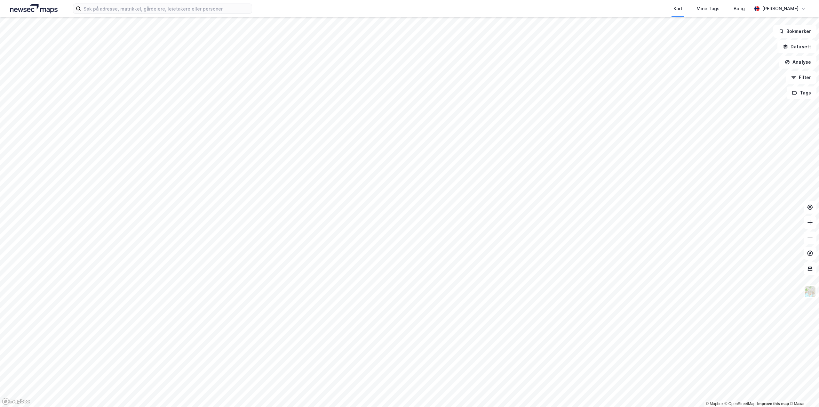 This screenshot has width=819, height=407. I want to click on a: Mapbox, so click(715, 403).